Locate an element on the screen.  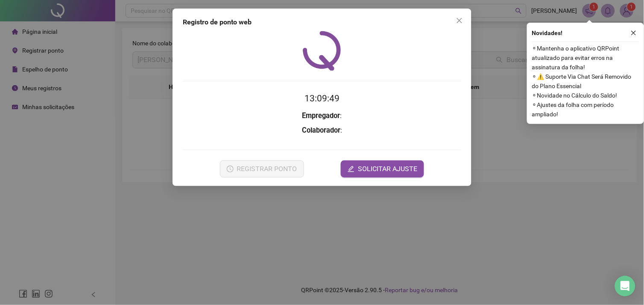
span: ⚬ Ajustes da folha com período ampliado! is located at coordinates (585, 110).